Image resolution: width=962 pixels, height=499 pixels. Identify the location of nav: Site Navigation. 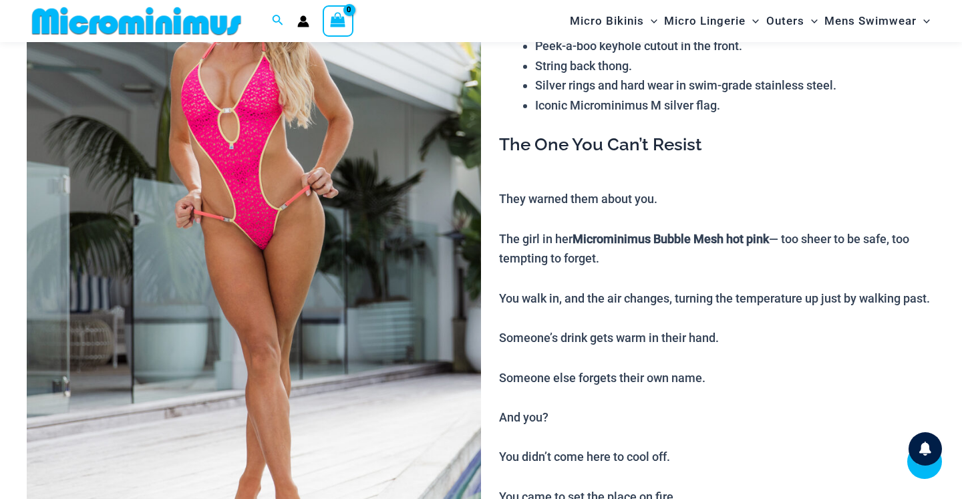
(750, 21).